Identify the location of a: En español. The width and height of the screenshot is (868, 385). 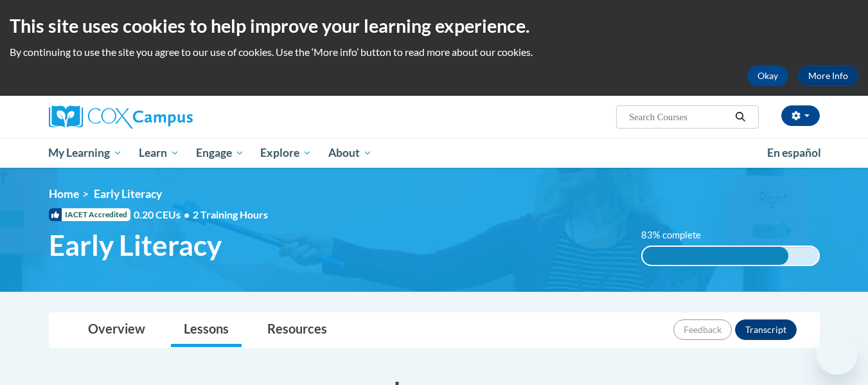
(794, 153).